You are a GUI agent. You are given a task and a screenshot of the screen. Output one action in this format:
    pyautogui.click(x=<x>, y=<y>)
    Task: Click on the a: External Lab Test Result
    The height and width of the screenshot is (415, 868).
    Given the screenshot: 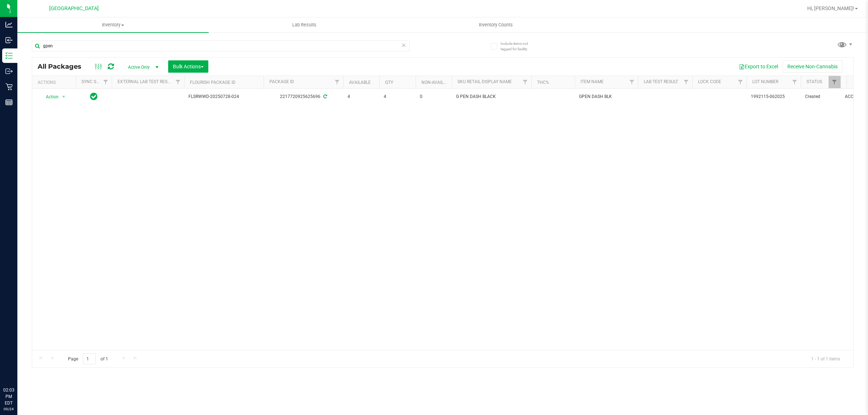 What is the action you would take?
    pyautogui.click(x=146, y=81)
    